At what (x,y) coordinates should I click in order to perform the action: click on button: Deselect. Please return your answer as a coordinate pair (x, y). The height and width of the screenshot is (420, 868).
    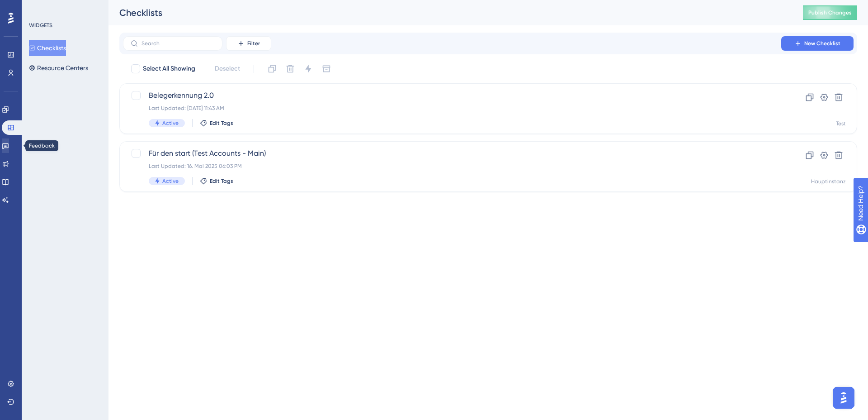
    Looking at the image, I should click on (228, 69).